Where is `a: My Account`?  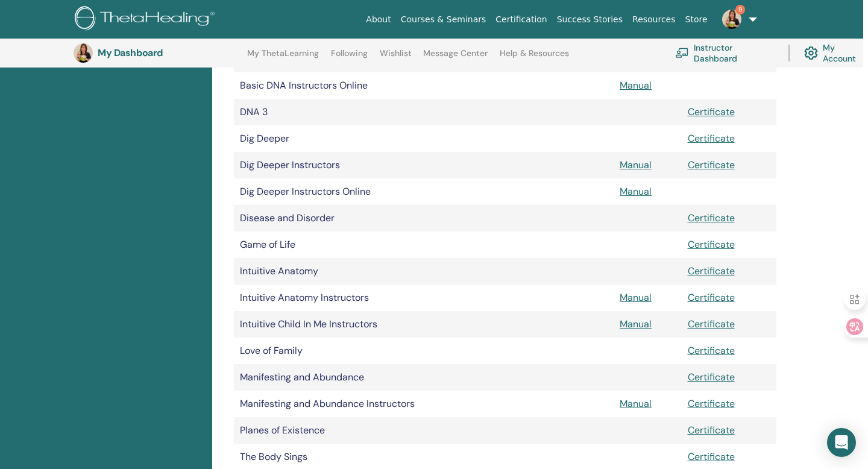
a: My Account is located at coordinates (836, 53).